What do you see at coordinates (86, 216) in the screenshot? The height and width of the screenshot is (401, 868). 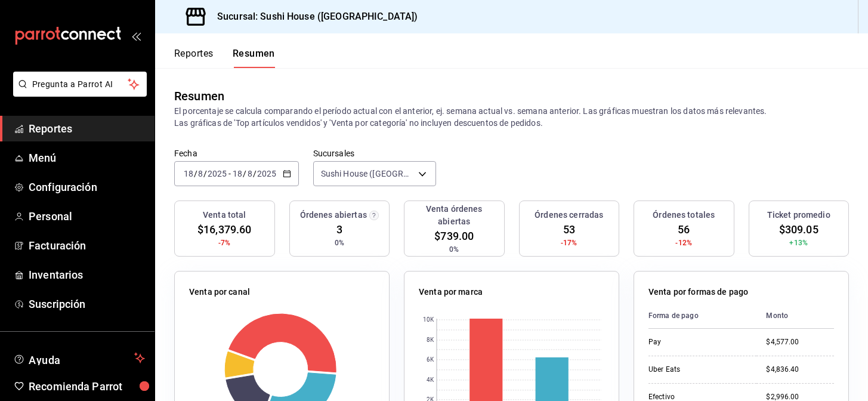 I see `span: Personal` at bounding box center [86, 216].